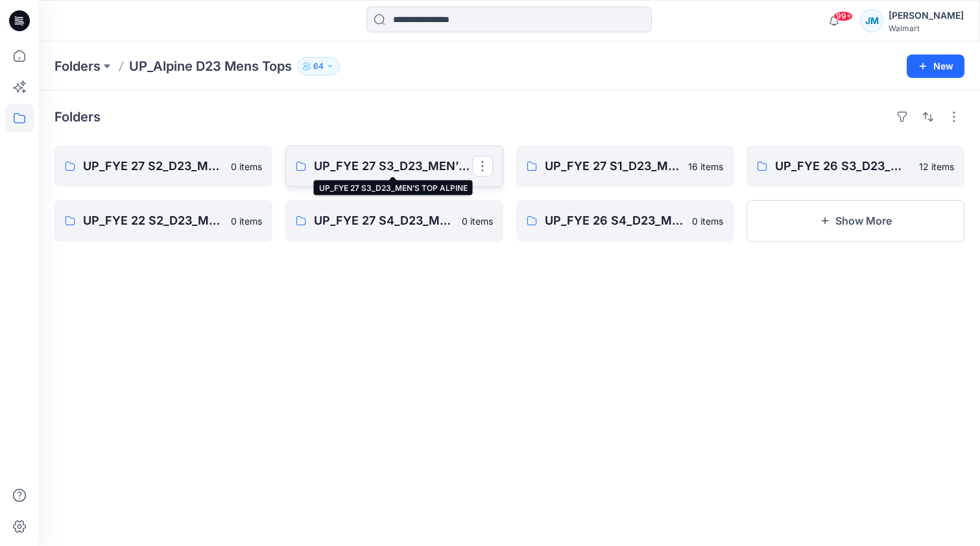 This screenshot has width=980, height=546. I want to click on p: Folders, so click(77, 67).